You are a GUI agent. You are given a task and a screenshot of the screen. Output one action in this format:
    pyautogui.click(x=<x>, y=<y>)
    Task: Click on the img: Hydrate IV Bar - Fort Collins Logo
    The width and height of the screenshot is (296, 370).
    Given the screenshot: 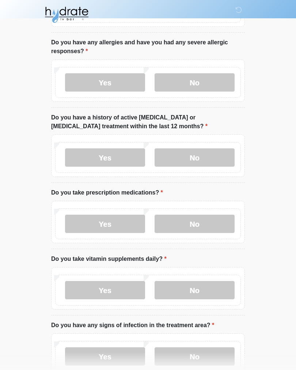 What is the action you would take?
    pyautogui.click(x=67, y=15)
    